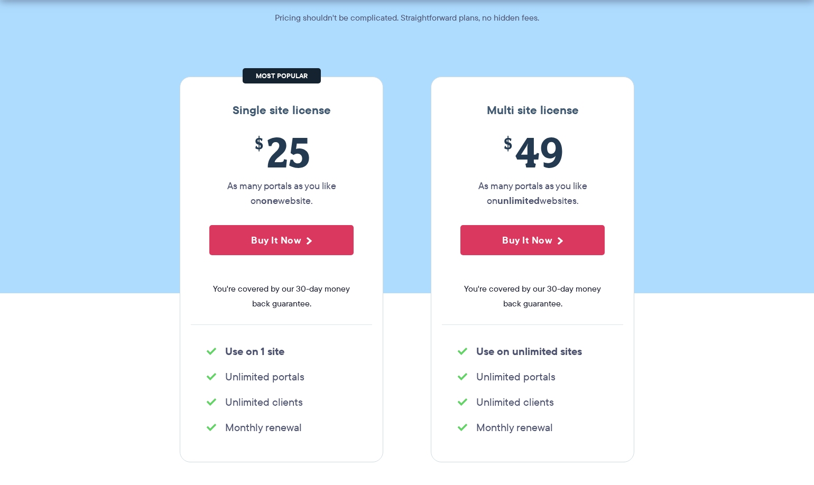 The width and height of the screenshot is (814, 485). Describe the element at coordinates (281, 152) in the screenshot. I see `span: 25` at that location.